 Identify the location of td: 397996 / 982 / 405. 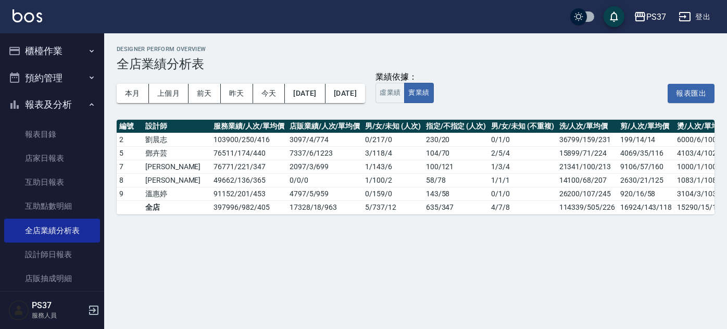
(248, 207).